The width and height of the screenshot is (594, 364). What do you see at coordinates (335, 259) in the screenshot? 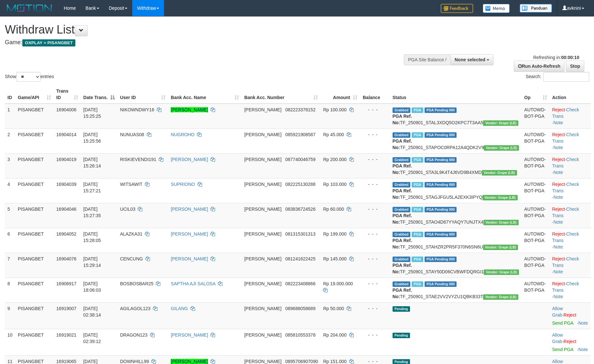
I see `span: Rp 145.000` at bounding box center [335, 259].